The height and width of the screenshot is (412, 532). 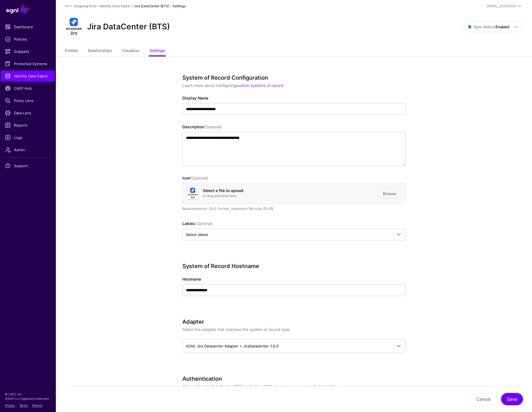 I want to click on button: Cancel, so click(x=483, y=399).